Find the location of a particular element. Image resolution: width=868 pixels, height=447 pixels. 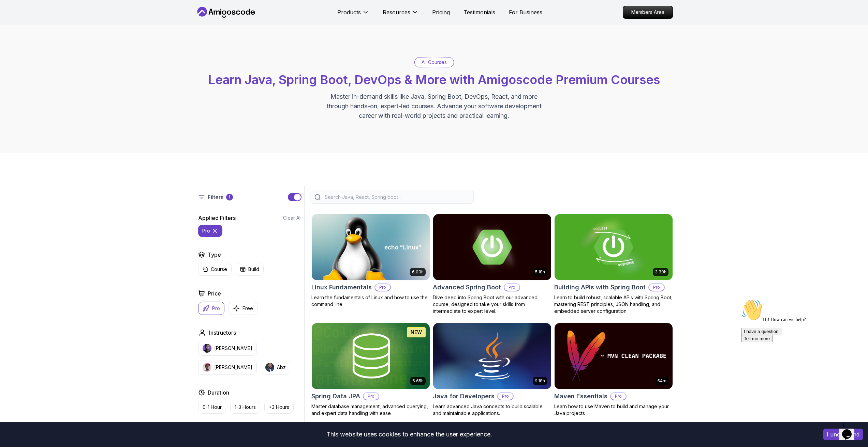

p: Abz is located at coordinates (282, 367).